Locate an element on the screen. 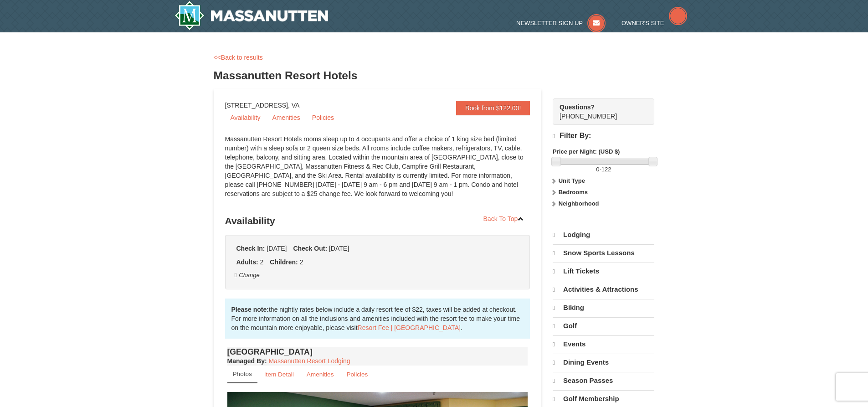 The width and height of the screenshot is (868, 407). h4: Filter By: is located at coordinates (603, 136).